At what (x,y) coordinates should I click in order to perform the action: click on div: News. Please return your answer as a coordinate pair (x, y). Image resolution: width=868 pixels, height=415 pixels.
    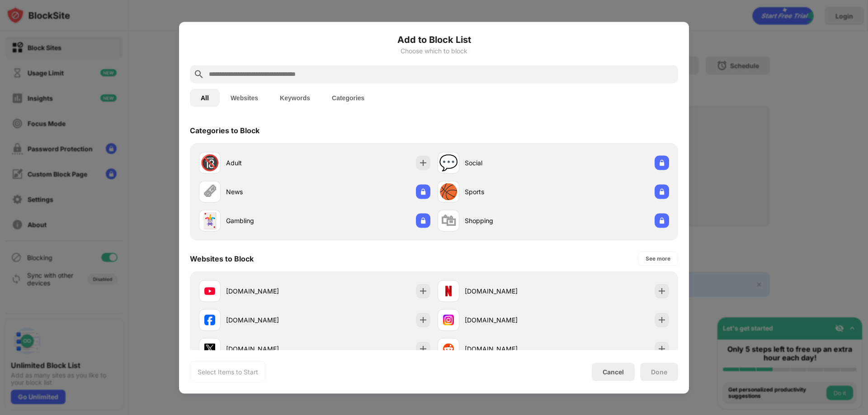
    Looking at the image, I should click on (270, 192).